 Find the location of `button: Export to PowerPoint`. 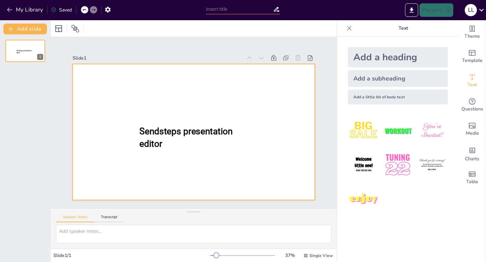

button: Export to PowerPoint is located at coordinates (411, 10).